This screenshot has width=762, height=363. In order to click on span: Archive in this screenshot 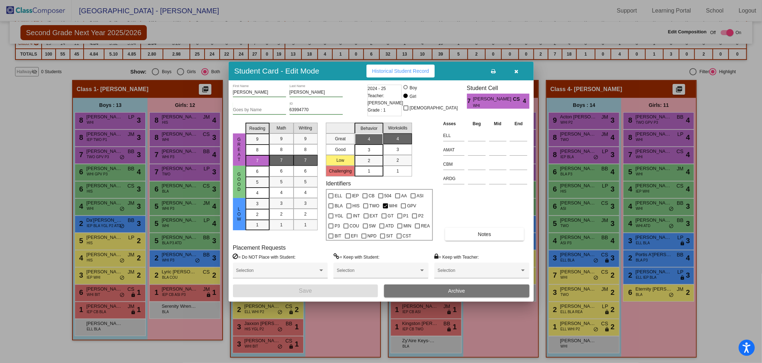, I will do `click(457, 291)`.